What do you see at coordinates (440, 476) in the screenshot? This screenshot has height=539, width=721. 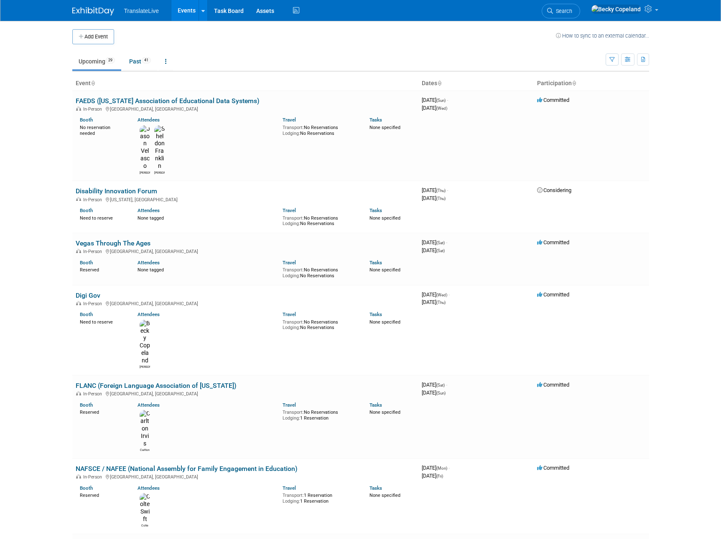 I see `span: (Fri)` at bounding box center [440, 476].